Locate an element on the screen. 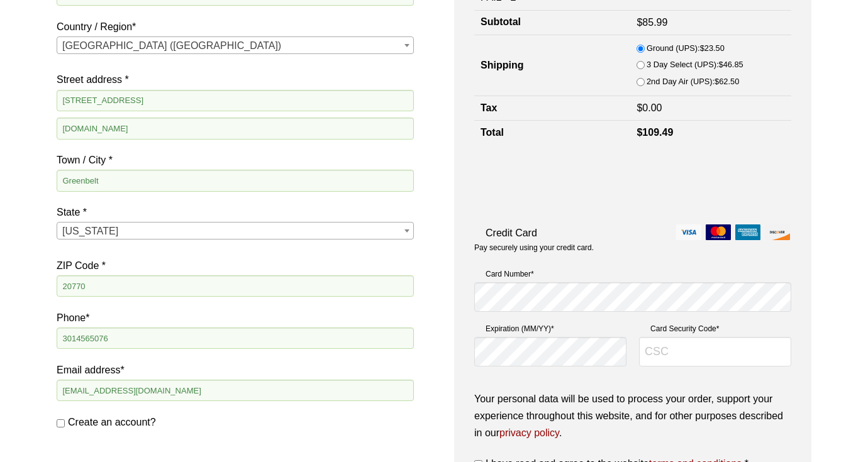  label: Email address is located at coordinates (235, 370).